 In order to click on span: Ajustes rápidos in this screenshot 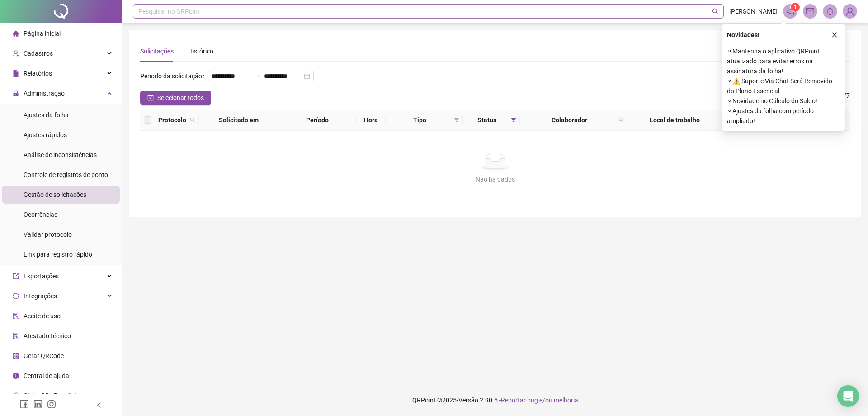, I will do `click(45, 135)`.